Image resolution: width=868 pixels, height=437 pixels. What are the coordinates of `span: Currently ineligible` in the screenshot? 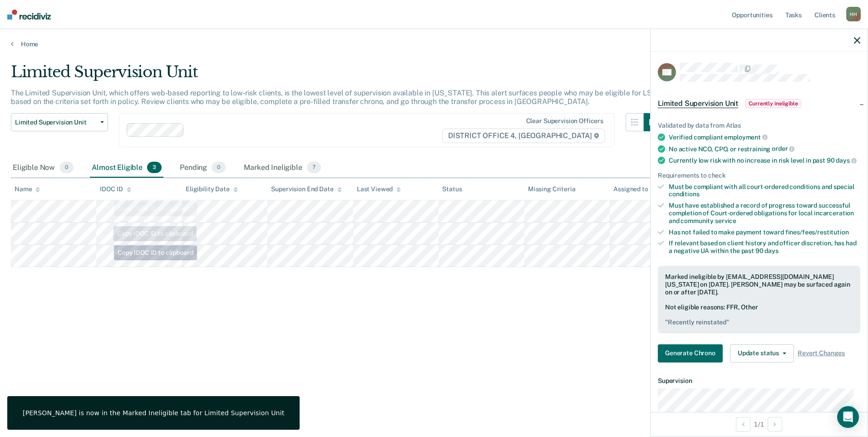 It's located at (773, 104).